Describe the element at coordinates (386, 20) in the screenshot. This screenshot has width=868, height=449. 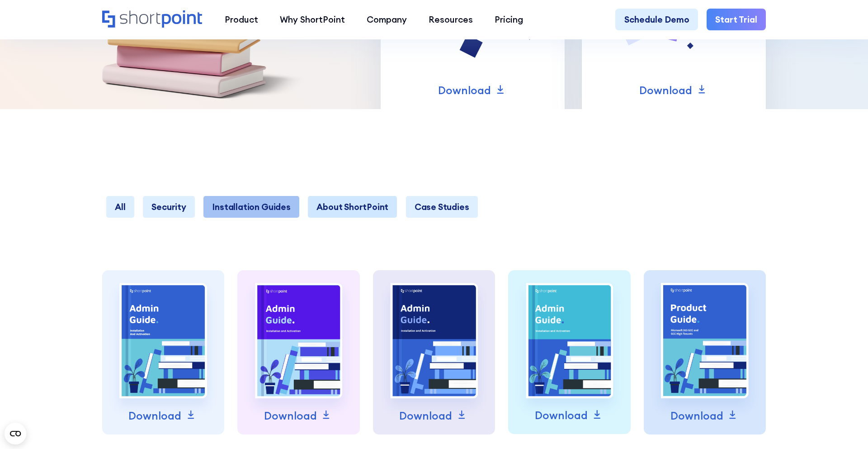
I see `a: Company` at that location.